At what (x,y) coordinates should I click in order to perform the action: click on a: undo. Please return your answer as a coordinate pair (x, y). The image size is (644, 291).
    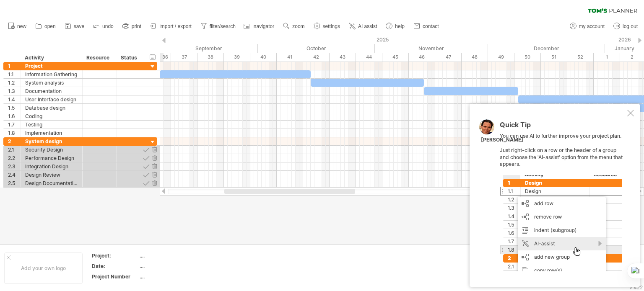
    Looking at the image, I should click on (104, 26).